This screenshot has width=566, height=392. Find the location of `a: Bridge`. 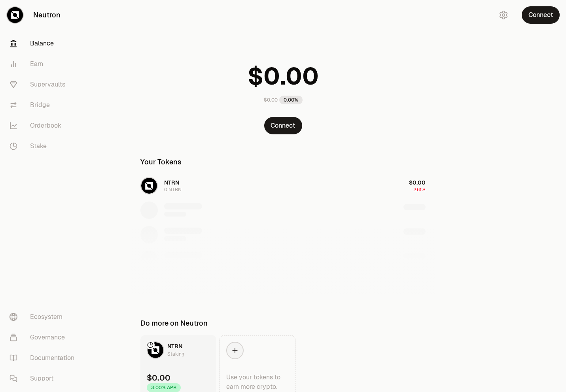

a: Bridge is located at coordinates (45, 105).